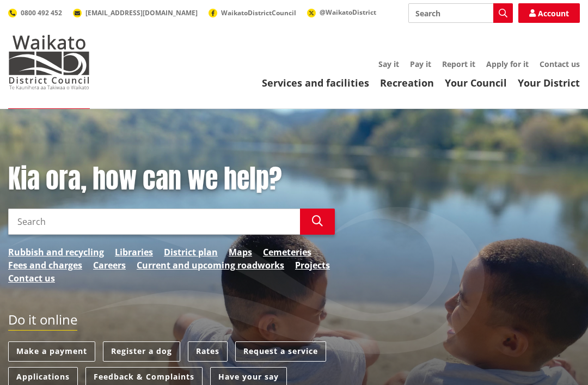 The image size is (588, 385). Describe the element at coordinates (191, 252) in the screenshot. I see `a: District plan` at that location.